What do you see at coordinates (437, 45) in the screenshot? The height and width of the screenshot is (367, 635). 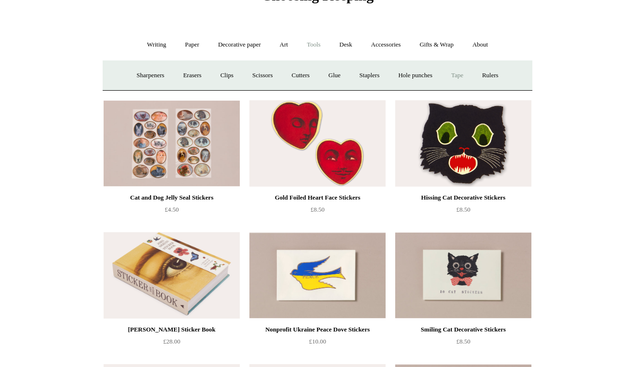 I see `a: Gifts & Wrap` at bounding box center [437, 45].